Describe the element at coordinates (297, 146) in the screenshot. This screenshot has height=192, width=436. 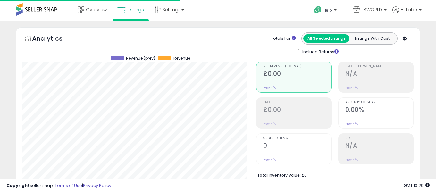
I see `h2: 0` at that location.